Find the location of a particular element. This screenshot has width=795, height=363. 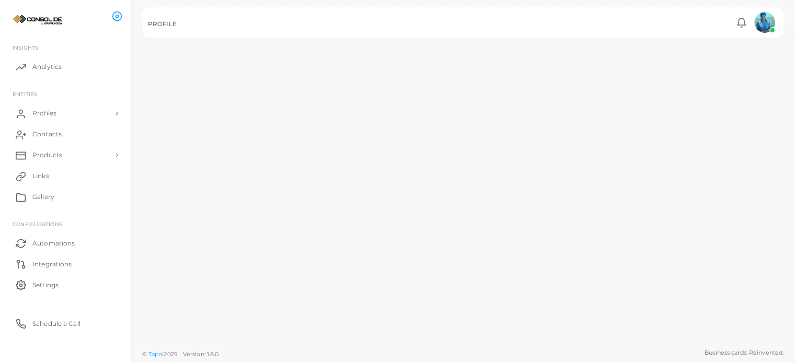

span: Automations is located at coordinates (53, 244).